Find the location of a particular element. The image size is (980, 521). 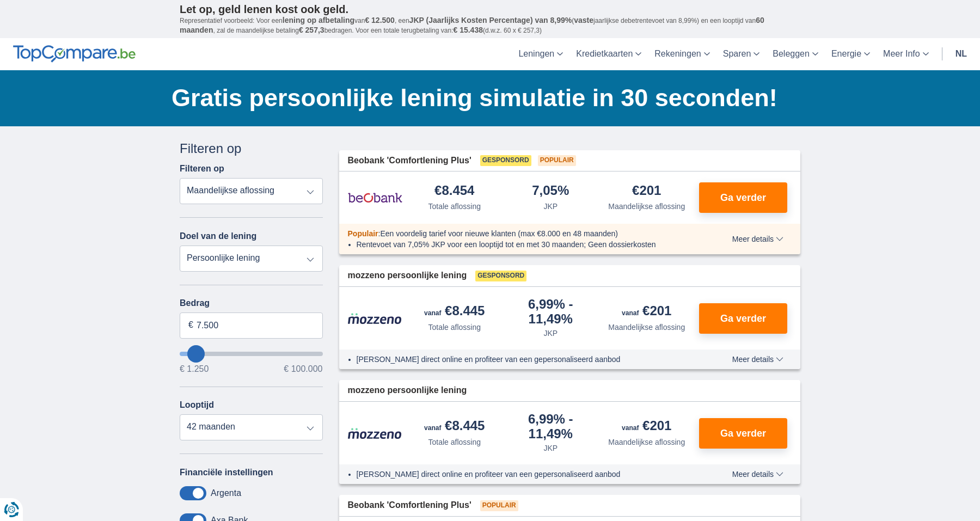

a: nl is located at coordinates (961, 54).